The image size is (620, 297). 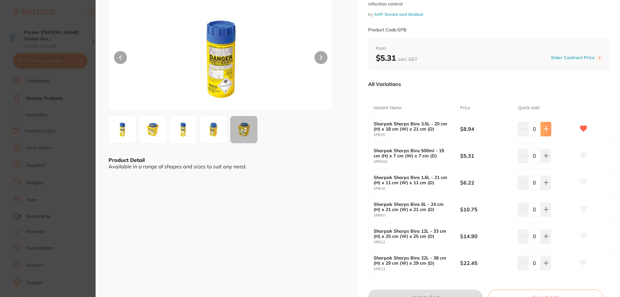 I want to click on b: Sharpak Sharps Bins 500ml - 19 cm (H) x 7 cm (W) x 7 cm (D), so click(x=412, y=153).